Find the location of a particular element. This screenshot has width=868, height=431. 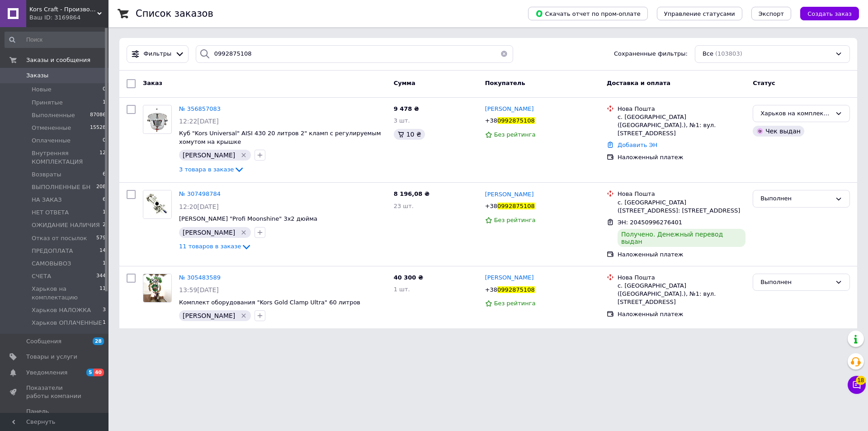

input: Поиск по номеру заказа, ФИО покупателя, номеру телефона, Email, номеру накладной is located at coordinates (354, 54).